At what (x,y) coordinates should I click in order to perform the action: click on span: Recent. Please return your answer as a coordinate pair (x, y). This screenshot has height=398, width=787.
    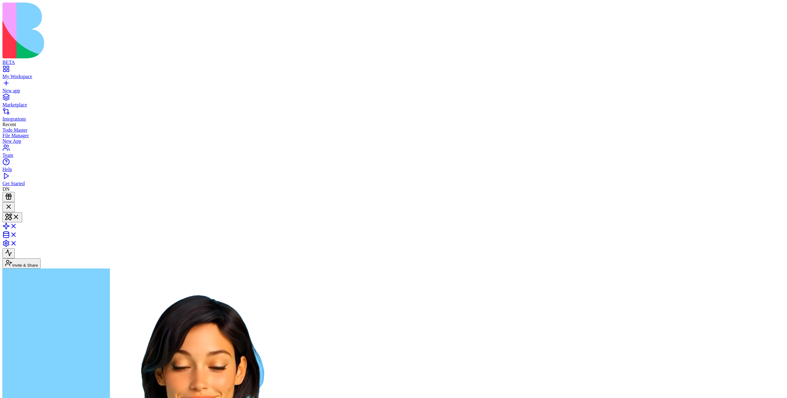
    Looking at the image, I should click on (9, 124).